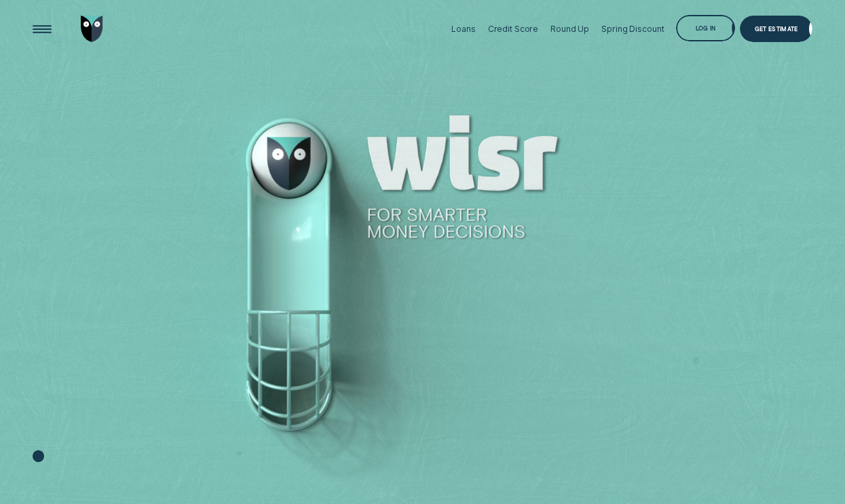 Image resolution: width=845 pixels, height=504 pixels. What do you see at coordinates (42, 28) in the screenshot?
I see `button: Open Menu` at bounding box center [42, 28].